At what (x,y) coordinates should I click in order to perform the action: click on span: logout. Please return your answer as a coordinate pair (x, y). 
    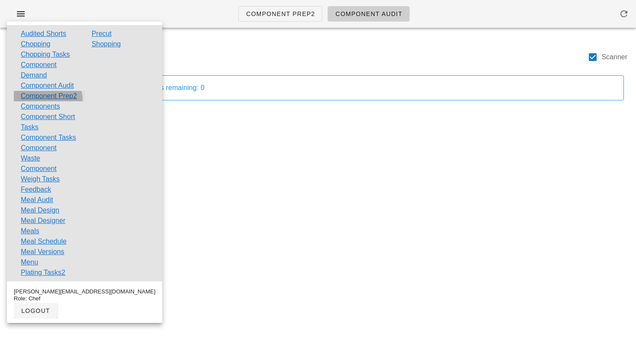
    Looking at the image, I should click on (36, 311).